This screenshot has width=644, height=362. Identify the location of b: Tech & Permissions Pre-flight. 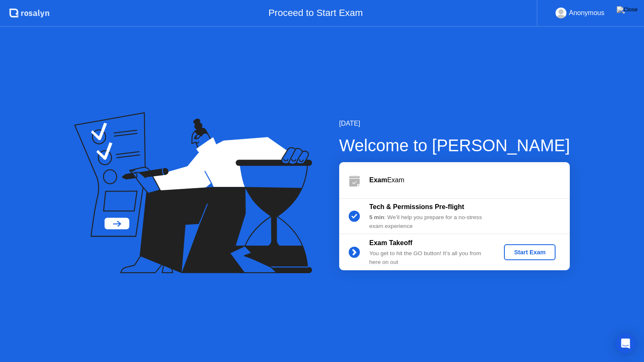
(417, 207).